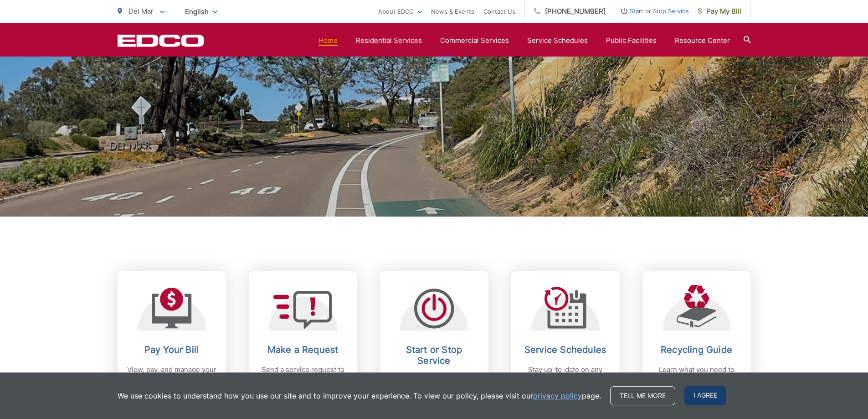 This screenshot has width=868, height=419. What do you see at coordinates (303, 350) in the screenshot?
I see `h2: Make a Request` at bounding box center [303, 350].